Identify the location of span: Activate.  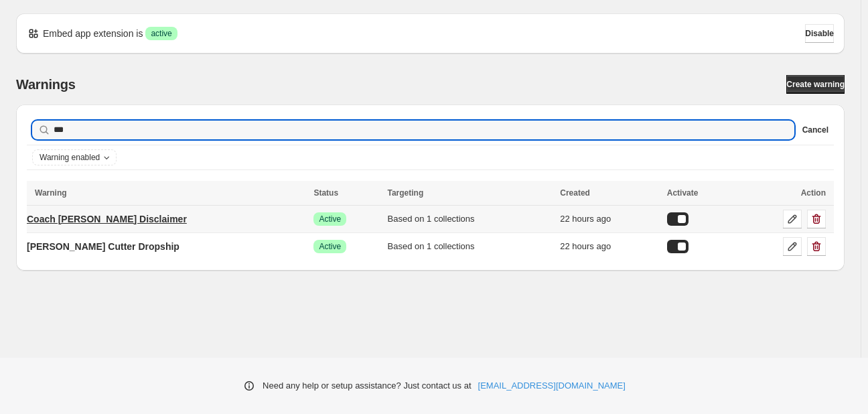
(683, 193).